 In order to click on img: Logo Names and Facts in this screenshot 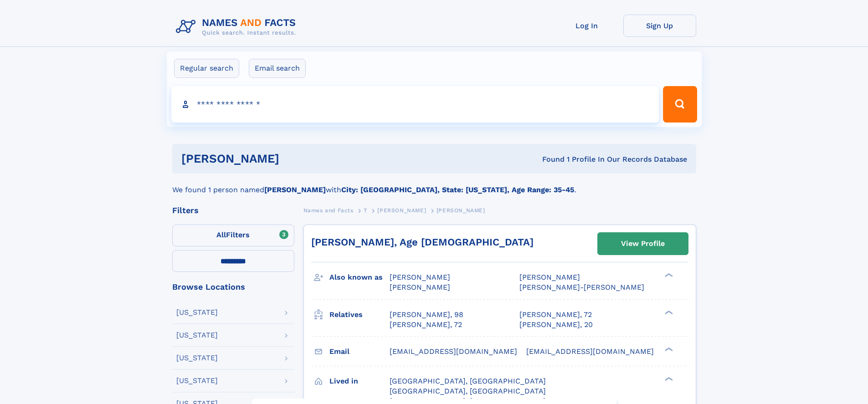, I will do `click(238, 27)`.